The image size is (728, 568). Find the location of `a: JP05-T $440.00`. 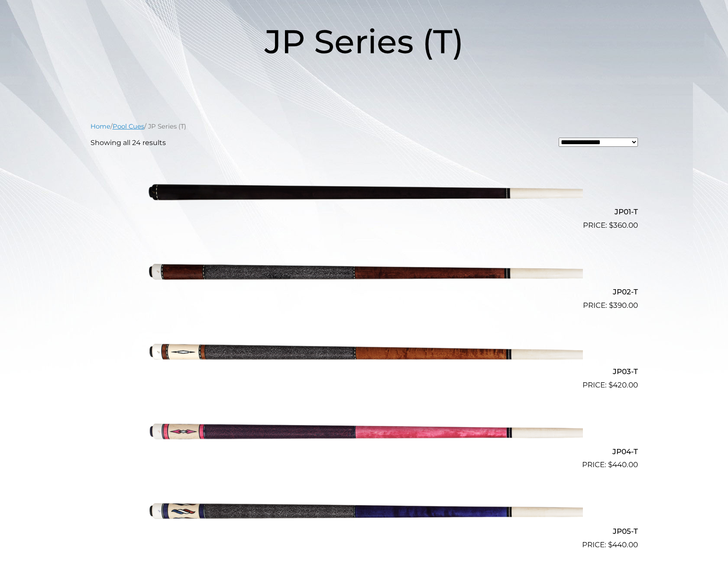

a: JP05-T $440.00 is located at coordinates (364, 512).